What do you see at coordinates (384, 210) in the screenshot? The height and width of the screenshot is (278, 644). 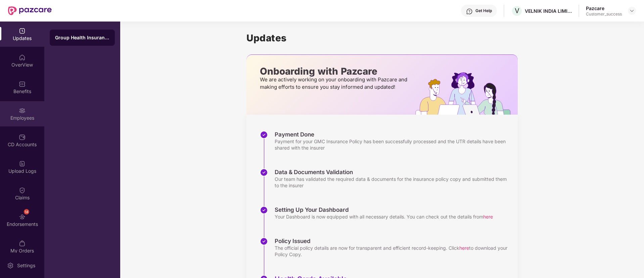 I see `div: Setting Up Your Dashboard` at bounding box center [384, 210].